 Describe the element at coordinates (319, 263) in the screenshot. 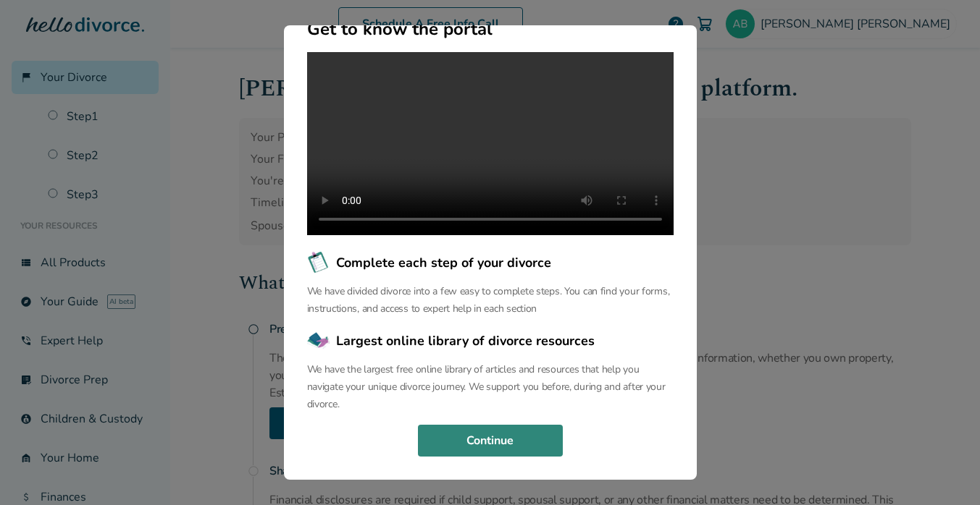

I see `img: Complete each step of your divorce` at that location.